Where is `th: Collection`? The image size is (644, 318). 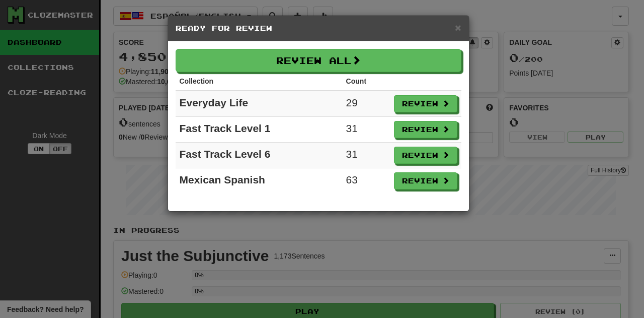 th: Collection is located at coordinates (258, 81).